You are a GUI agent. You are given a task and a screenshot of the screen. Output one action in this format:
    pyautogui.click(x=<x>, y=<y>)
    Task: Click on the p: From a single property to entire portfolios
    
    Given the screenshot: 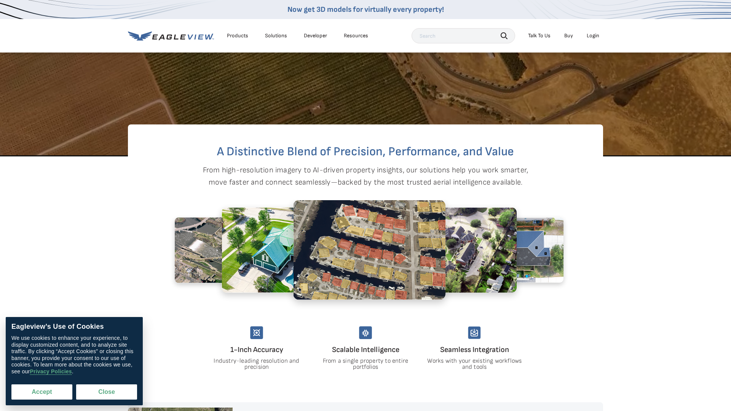 What is the action you would take?
    pyautogui.click(x=365, y=364)
    